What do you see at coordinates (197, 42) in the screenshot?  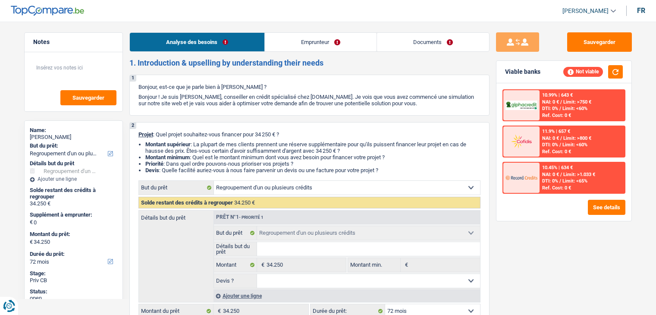 I see `a: Analyse des besoins` at bounding box center [197, 42].